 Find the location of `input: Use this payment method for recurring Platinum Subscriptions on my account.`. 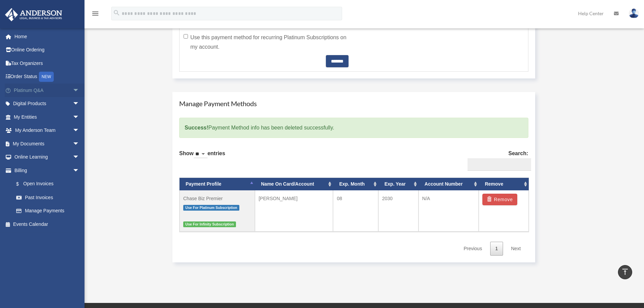

input: Use this payment method for recurring Platinum Subscriptions on my account. is located at coordinates (185, 36).